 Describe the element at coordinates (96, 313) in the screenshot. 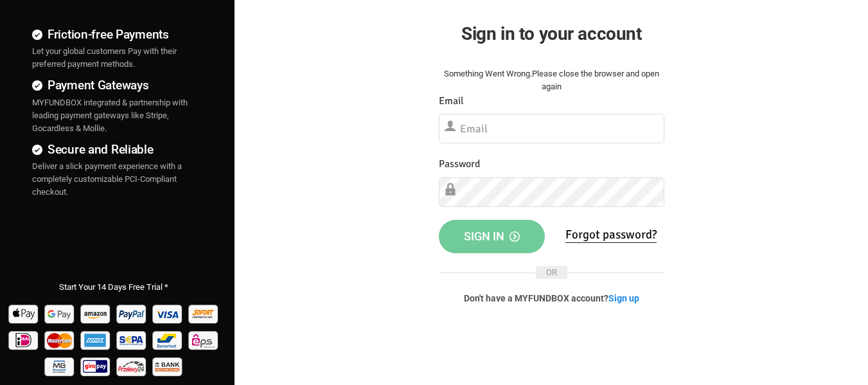

I see `img: Amazon` at that location.